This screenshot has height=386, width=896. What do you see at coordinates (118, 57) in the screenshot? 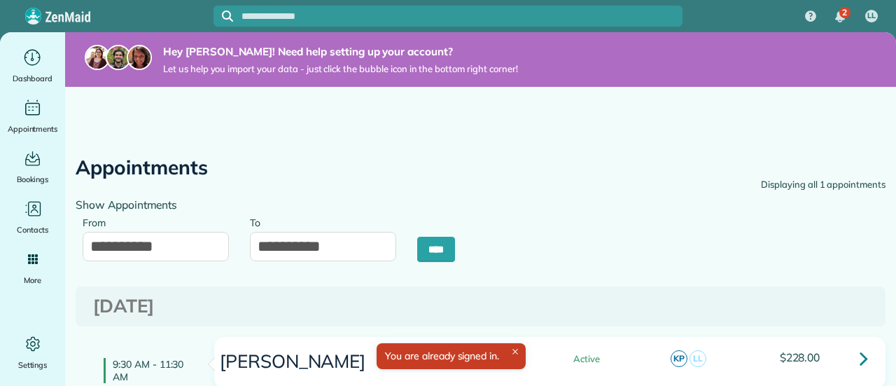
I see `img: jorge-587dff0eeaa6aab1f244e6dc62b8924c3b6ad411094392a53c71c6c4a576187d.jpg` at bounding box center [118, 57].